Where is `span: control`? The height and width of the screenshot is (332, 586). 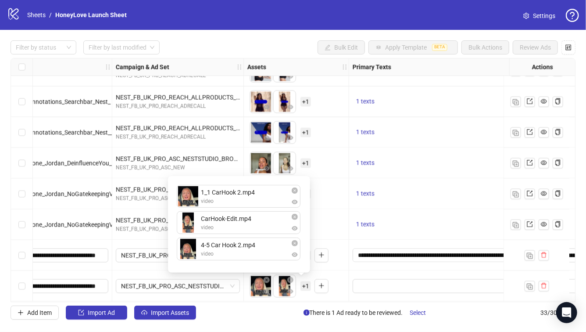
span: control is located at coordinates (568, 47).